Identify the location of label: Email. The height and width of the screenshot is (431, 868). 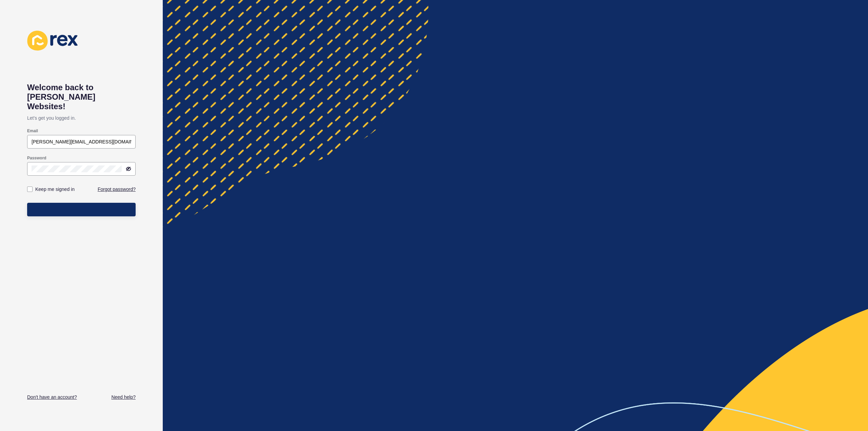
(33, 131).